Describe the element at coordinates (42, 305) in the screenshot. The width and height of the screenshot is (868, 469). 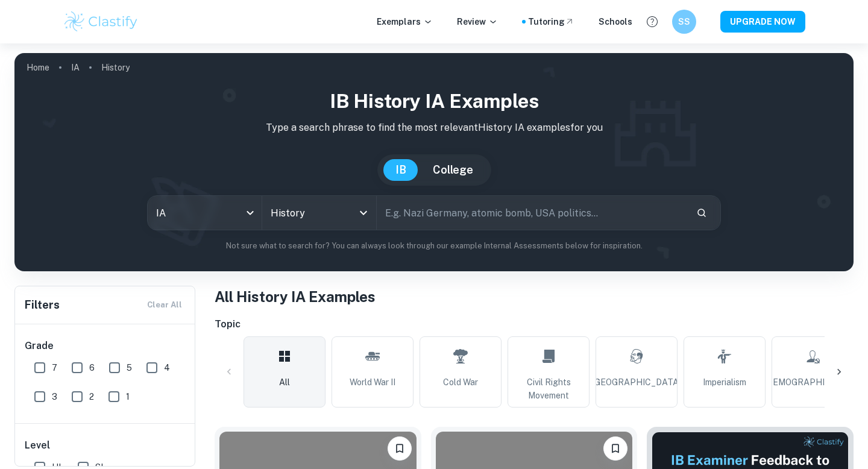
I see `h6: Filters` at that location.